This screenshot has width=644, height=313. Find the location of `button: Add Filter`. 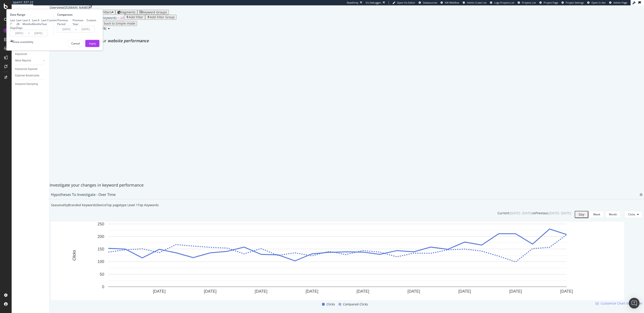

button: Add Filter is located at coordinates (135, 17).